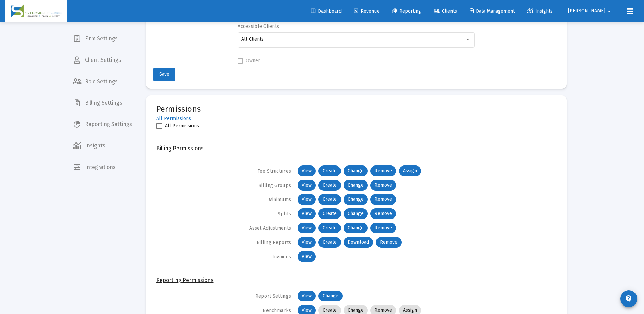 The image size is (644, 314). What do you see at coordinates (185, 280) in the screenshot?
I see `u: Reporting Permissions` at bounding box center [185, 280].